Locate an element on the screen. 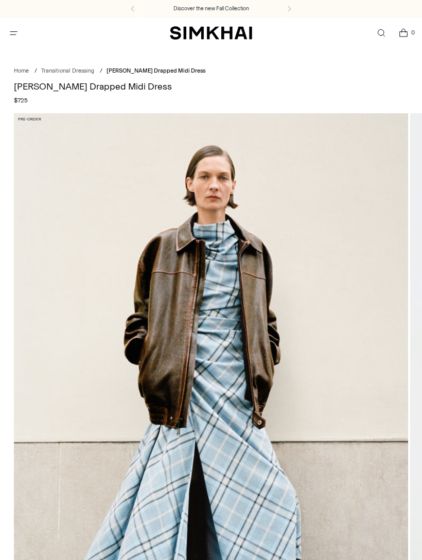  button: Open menu modal is located at coordinates (13, 33).